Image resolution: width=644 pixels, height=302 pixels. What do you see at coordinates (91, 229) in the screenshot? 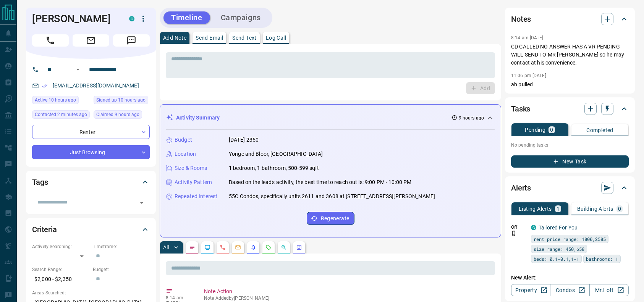
I see `div: Criteria` at bounding box center [91, 229].